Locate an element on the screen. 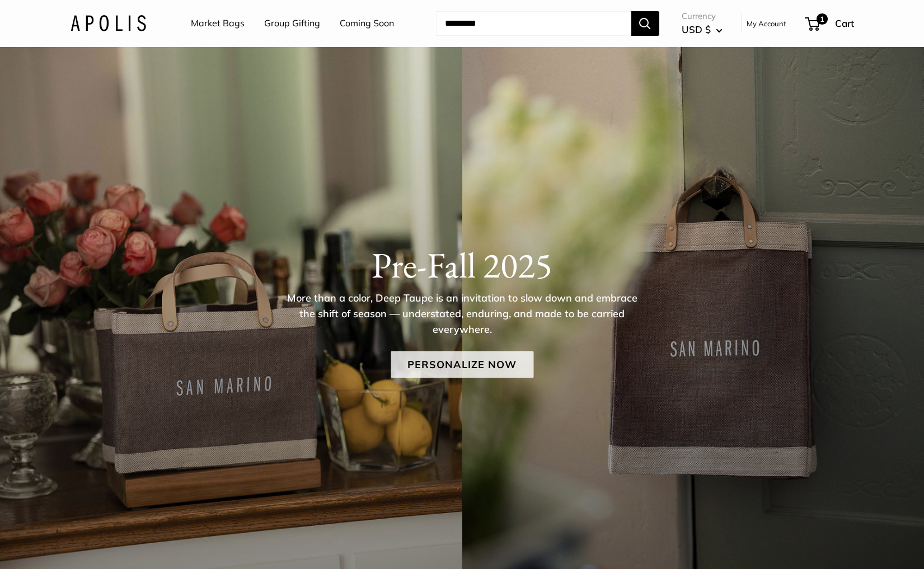  a: 1 Cart is located at coordinates (829, 23).